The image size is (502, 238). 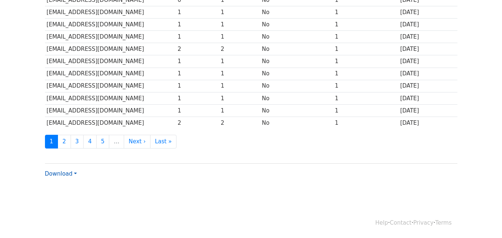 What do you see at coordinates (61, 174) in the screenshot?
I see `a: Download` at bounding box center [61, 174].